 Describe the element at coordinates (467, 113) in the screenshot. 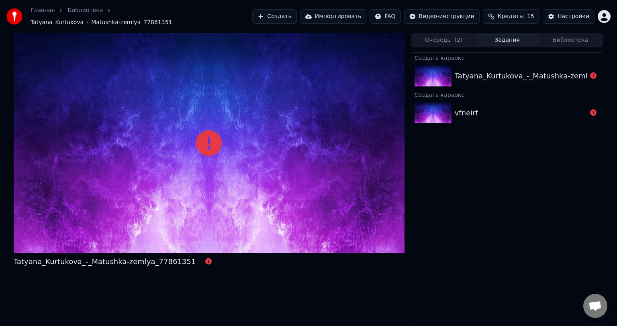

I see `div: vfneirf` at that location.